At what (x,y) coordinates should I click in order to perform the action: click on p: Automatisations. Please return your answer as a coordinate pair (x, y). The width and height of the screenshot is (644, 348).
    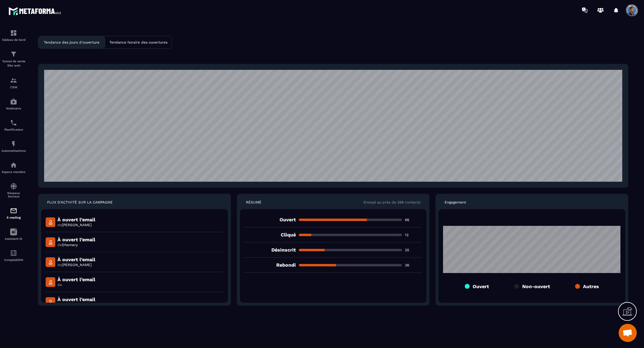
    Looking at the image, I should click on (13, 151).